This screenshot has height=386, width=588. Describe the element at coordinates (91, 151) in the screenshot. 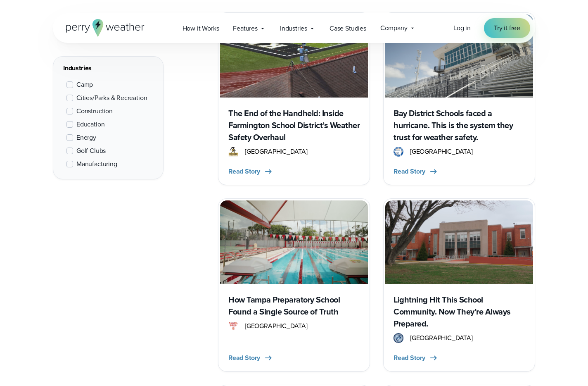

I see `span: Golf Clubs` at that location.